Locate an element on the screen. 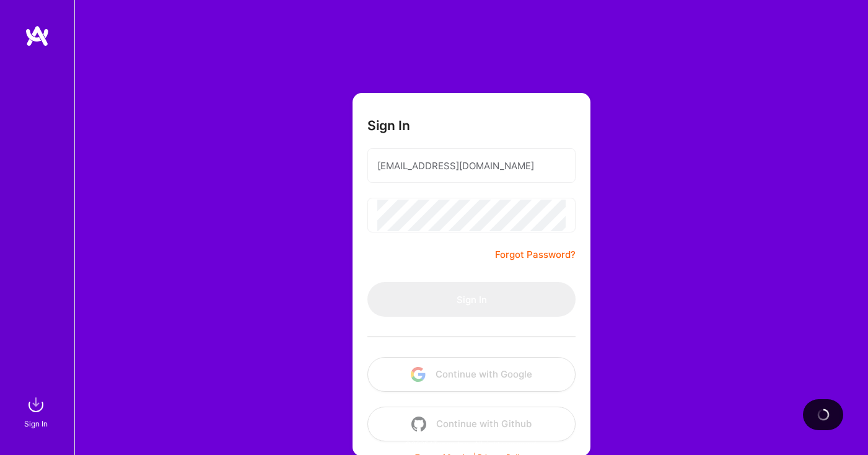  a: sign inSign In is located at coordinates (37, 411).